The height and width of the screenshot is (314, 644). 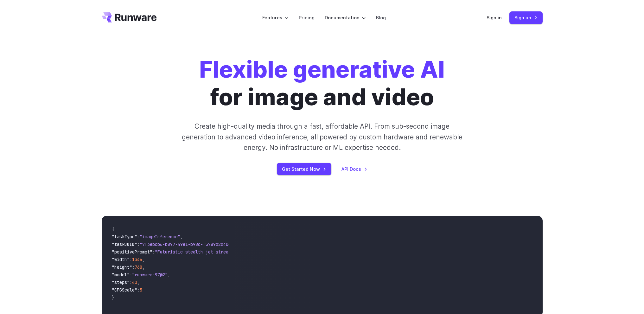 What do you see at coordinates (121, 260) in the screenshot?
I see `span: "width"` at bounding box center [121, 260].